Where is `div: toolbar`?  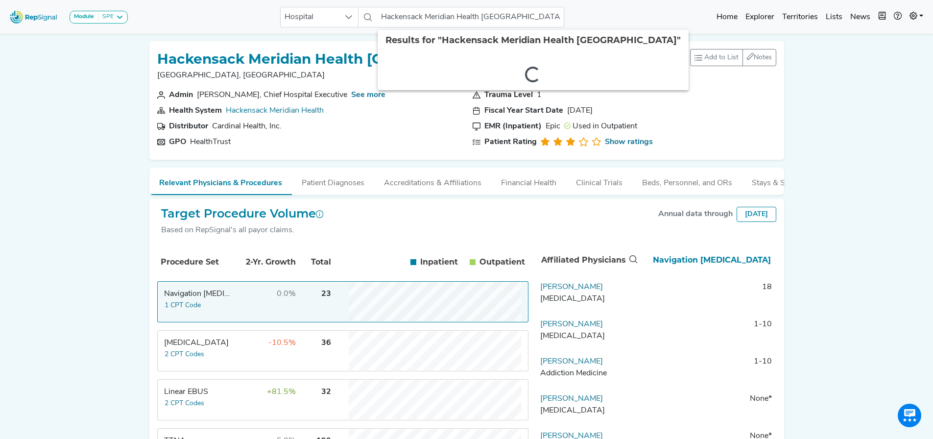
div: toolbar is located at coordinates (733, 57).